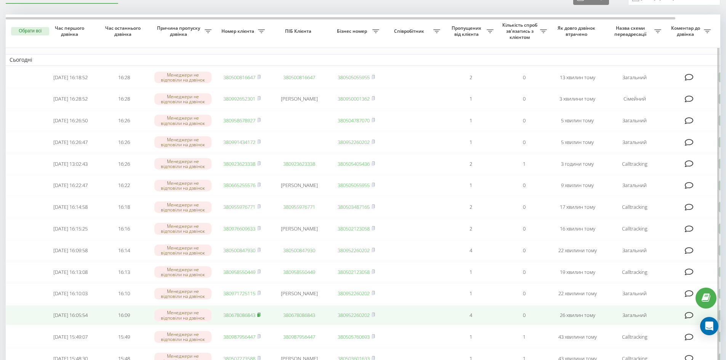 Image resolution: width=726 pixels, height=360 pixels. Describe the element at coordinates (354, 77) in the screenshot. I see `a: 380505055955` at that location.